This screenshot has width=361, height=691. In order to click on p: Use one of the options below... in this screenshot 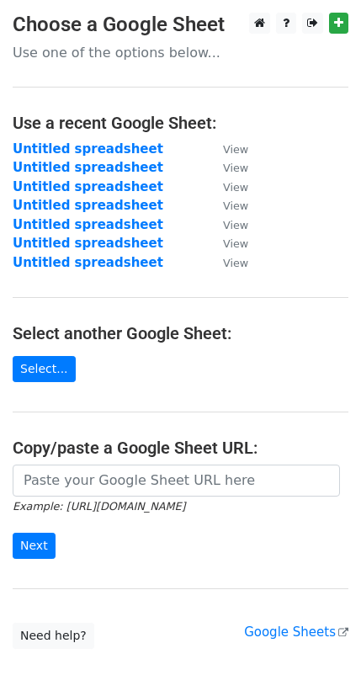, I will do `click(180, 52)`.